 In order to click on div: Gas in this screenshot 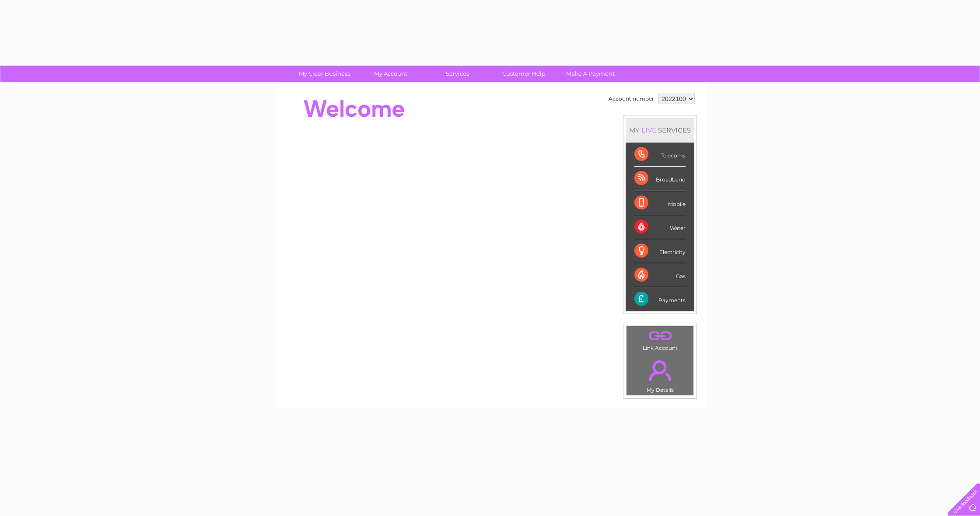, I will do `click(659, 275)`.